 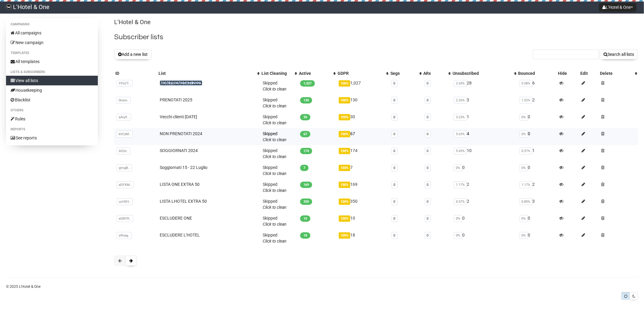 What do you see at coordinates (277, 73) in the screenshot?
I see `div: List Cleaning` at bounding box center [277, 73].